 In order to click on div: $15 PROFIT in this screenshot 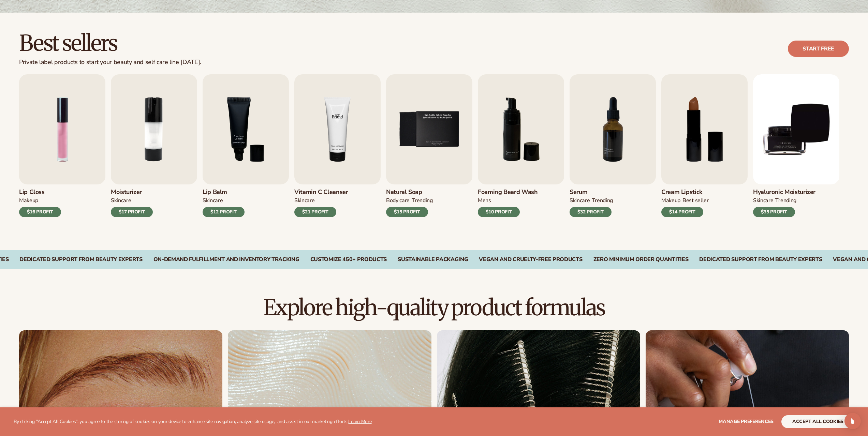, I will do `click(407, 212)`.